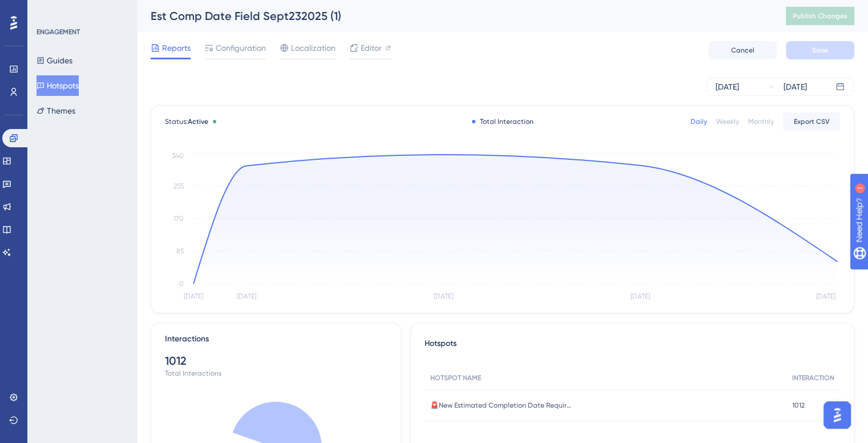 The height and width of the screenshot is (443, 868). Describe the element at coordinates (18, 18) in the screenshot. I see `button: Open AI Assistant Launcher` at that location.